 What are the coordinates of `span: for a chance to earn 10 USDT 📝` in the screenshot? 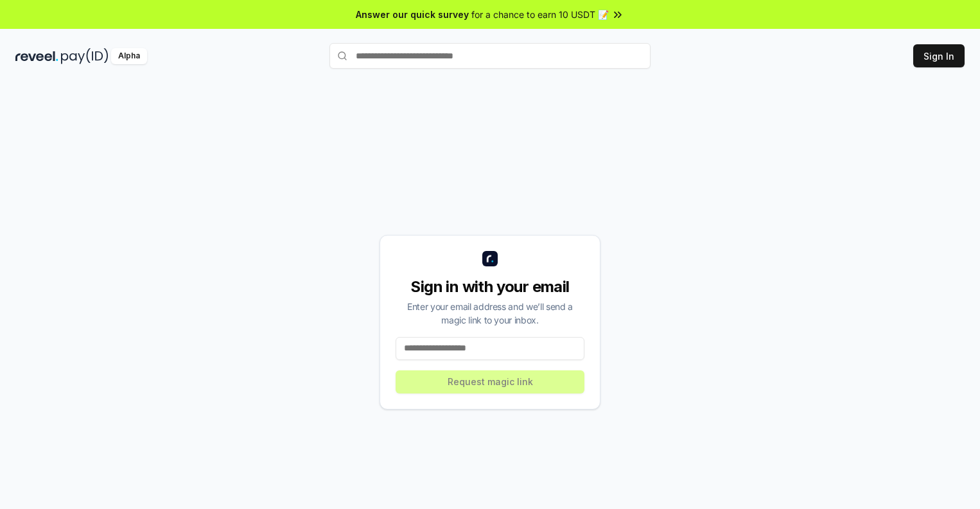 It's located at (540, 14).